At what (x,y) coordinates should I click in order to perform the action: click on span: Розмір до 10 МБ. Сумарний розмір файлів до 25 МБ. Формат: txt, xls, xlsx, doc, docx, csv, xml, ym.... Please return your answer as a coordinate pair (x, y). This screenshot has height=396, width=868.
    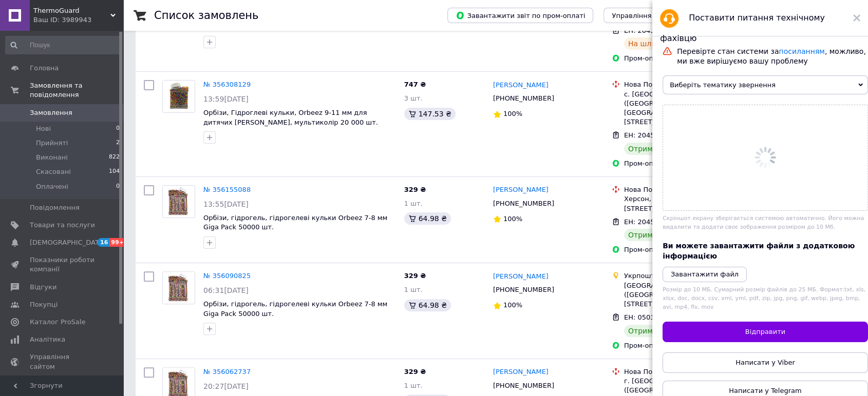
    Looking at the image, I should click on (764, 299).